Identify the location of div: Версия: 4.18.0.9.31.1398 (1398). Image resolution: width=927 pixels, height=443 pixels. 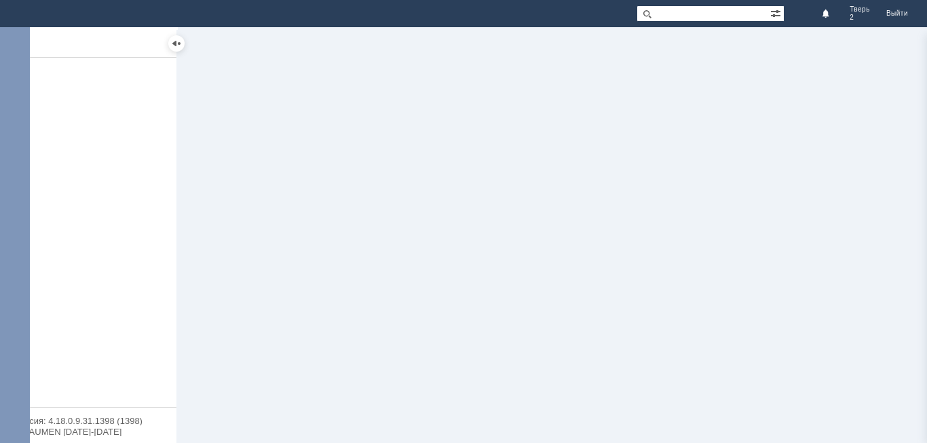
(88, 420).